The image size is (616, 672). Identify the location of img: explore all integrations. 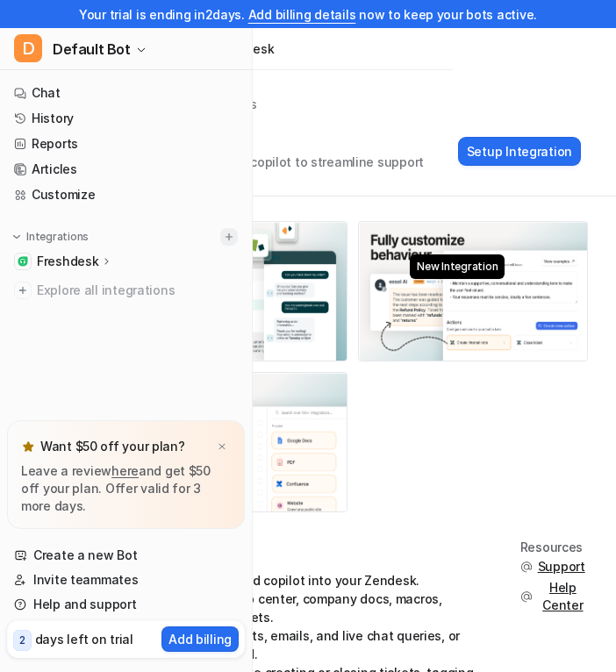
(23, 290).